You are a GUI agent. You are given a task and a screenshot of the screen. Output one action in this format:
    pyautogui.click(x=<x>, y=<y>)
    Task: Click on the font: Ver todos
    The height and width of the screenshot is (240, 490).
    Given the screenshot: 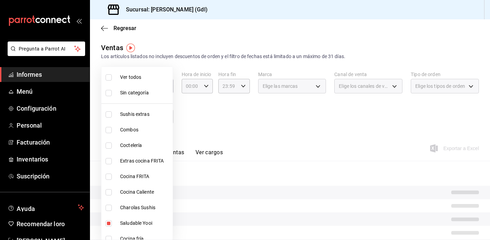 What is the action you would take?
    pyautogui.click(x=130, y=77)
    